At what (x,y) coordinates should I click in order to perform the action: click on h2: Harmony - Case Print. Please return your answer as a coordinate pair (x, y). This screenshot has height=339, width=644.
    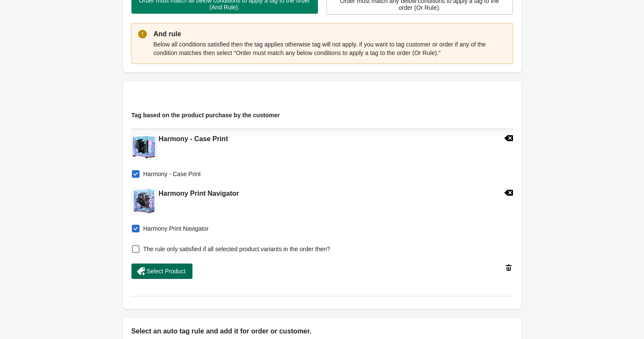
    Looking at the image, I should click on (193, 139).